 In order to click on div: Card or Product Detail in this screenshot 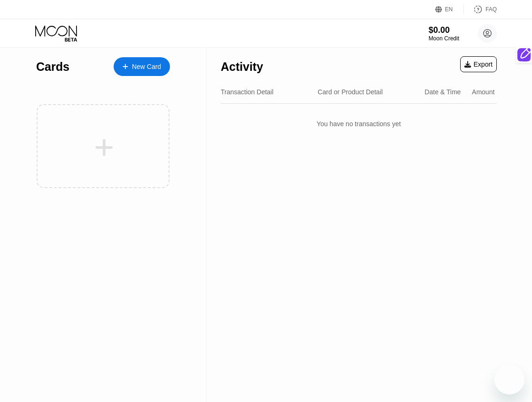, I will do `click(351, 92)`.